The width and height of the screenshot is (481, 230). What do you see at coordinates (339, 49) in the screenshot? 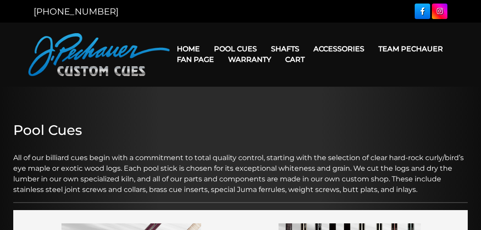
I see `a: Accessories` at bounding box center [339, 49].